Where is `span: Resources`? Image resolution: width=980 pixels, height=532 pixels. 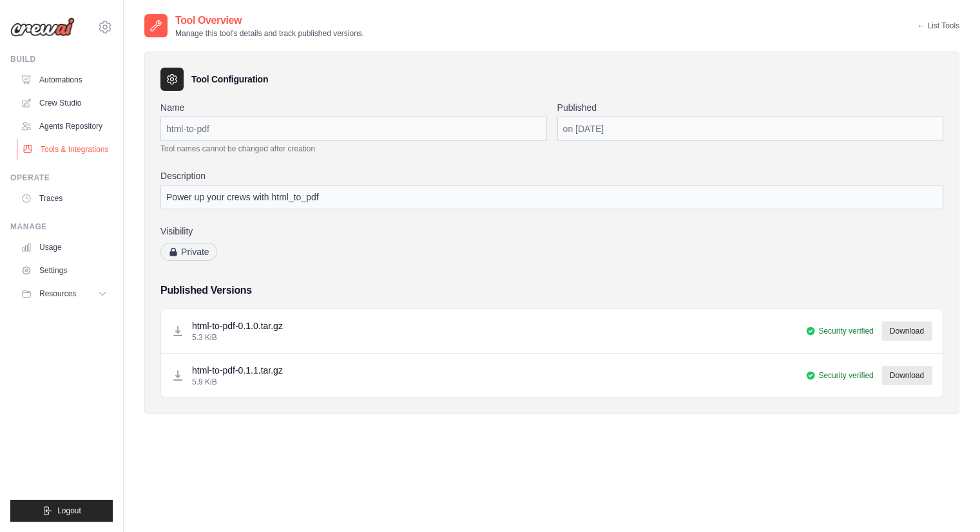 span: Resources is located at coordinates (57, 294).